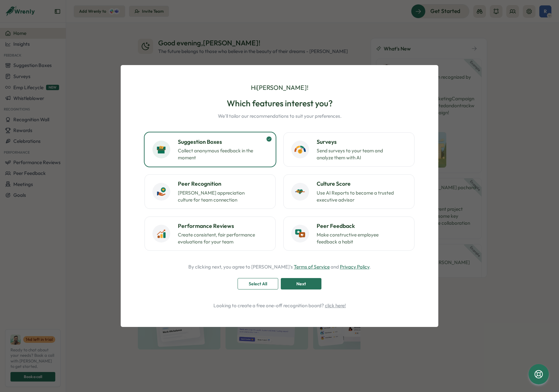 The height and width of the screenshot is (392, 559). I want to click on h2: Which features interest you?, so click(280, 103).